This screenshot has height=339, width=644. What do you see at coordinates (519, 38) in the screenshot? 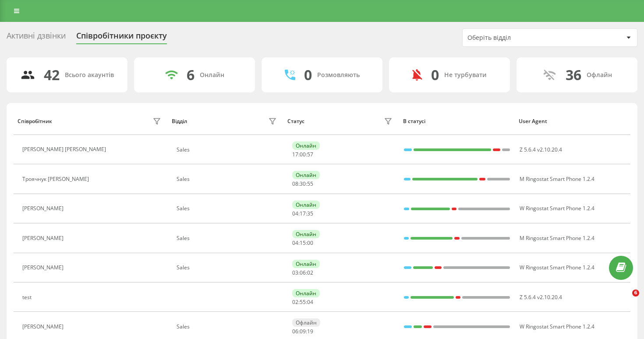
I see `div: Оберіть відділ` at bounding box center [519, 38].